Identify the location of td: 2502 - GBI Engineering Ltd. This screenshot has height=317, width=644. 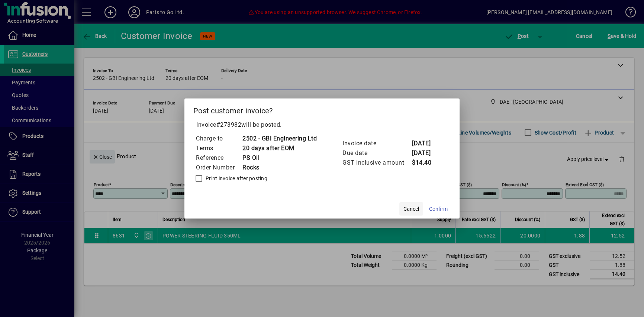
(279, 139).